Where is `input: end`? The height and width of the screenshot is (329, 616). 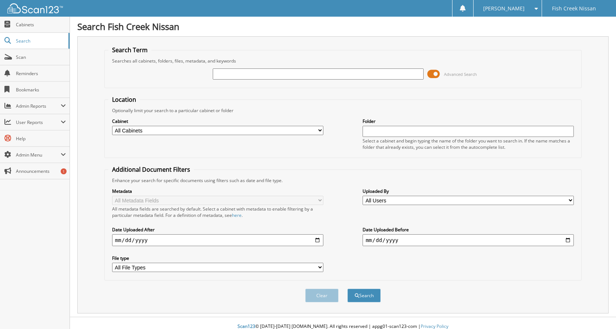 input: end is located at coordinates (468, 240).